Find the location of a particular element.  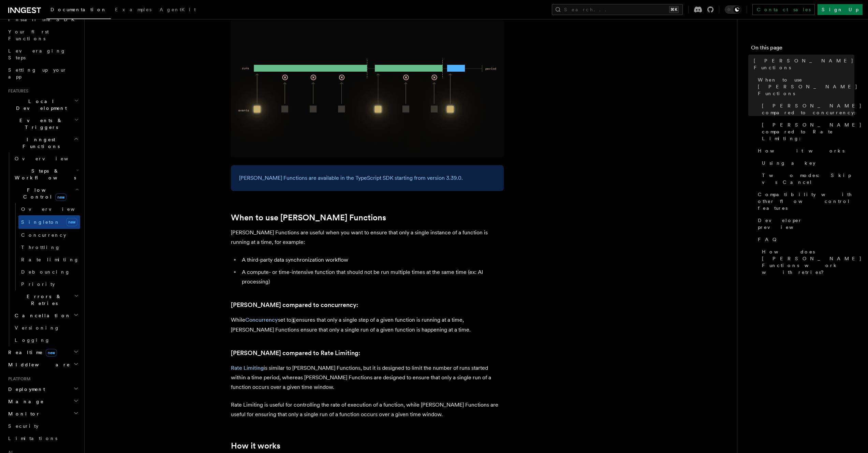

img: Singleton Functions only process one run at a time. is located at coordinates (367, 89).